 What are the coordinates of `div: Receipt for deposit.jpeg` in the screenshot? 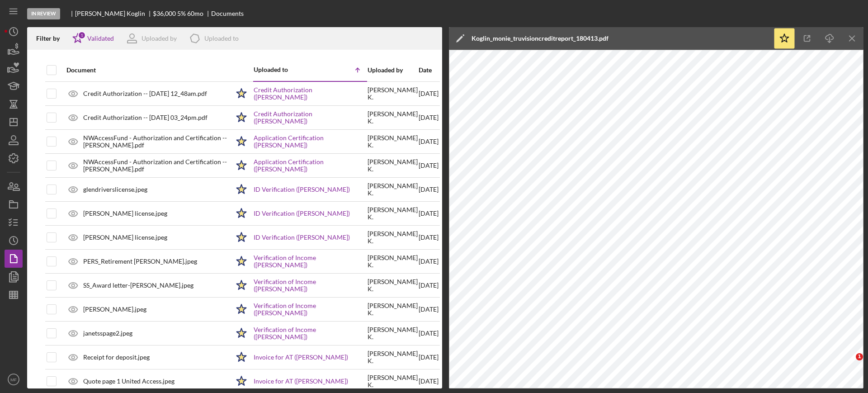 It's located at (116, 357).